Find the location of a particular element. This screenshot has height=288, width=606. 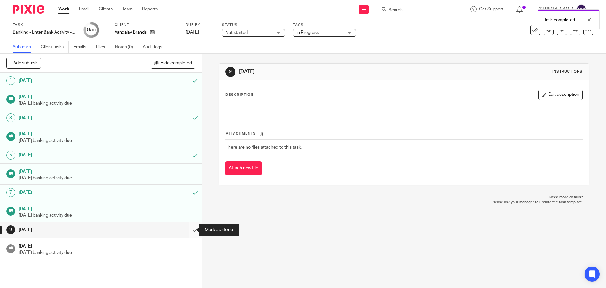

div: 1 is located at coordinates (11, 81).